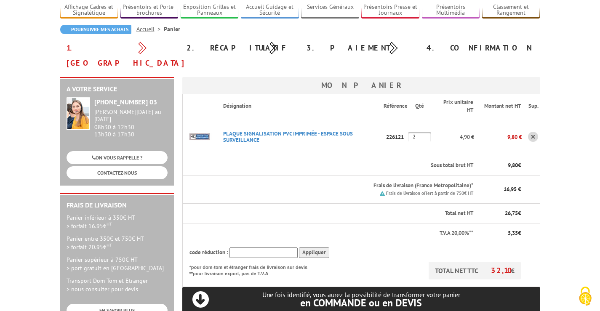 Image resolution: width=600 pixels, height=311 pixels. I want to click on p: Total net HT, so click(331, 213).